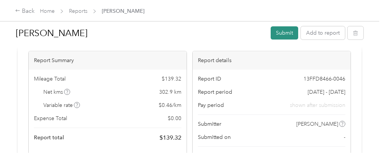 Image resolution: width=383 pixels, height=166 pixels. Describe the element at coordinates (50, 118) in the screenshot. I see `span: Expense Total` at that location.